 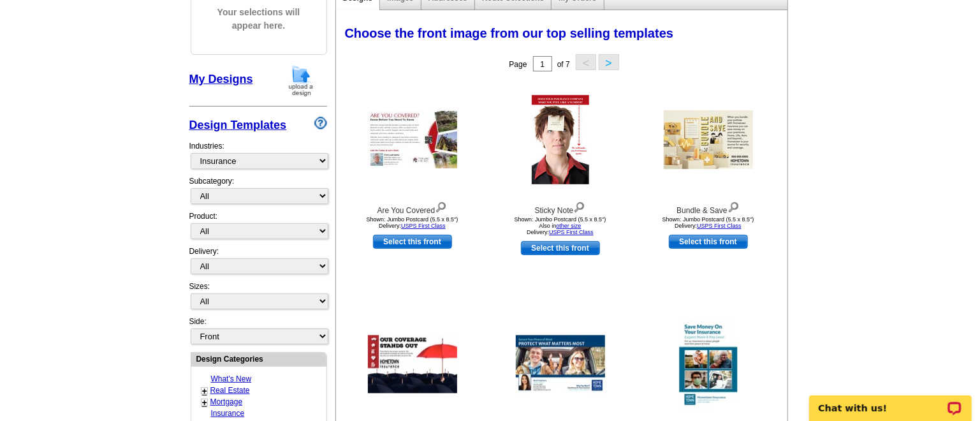 What do you see at coordinates (231, 379) in the screenshot?
I see `a: What's New` at bounding box center [231, 379].